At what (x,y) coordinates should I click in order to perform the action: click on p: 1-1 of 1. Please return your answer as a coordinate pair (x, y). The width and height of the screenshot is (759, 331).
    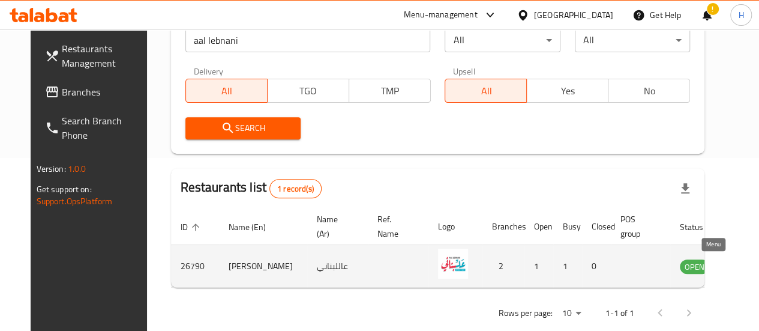
    Looking at the image, I should click on (619, 313).